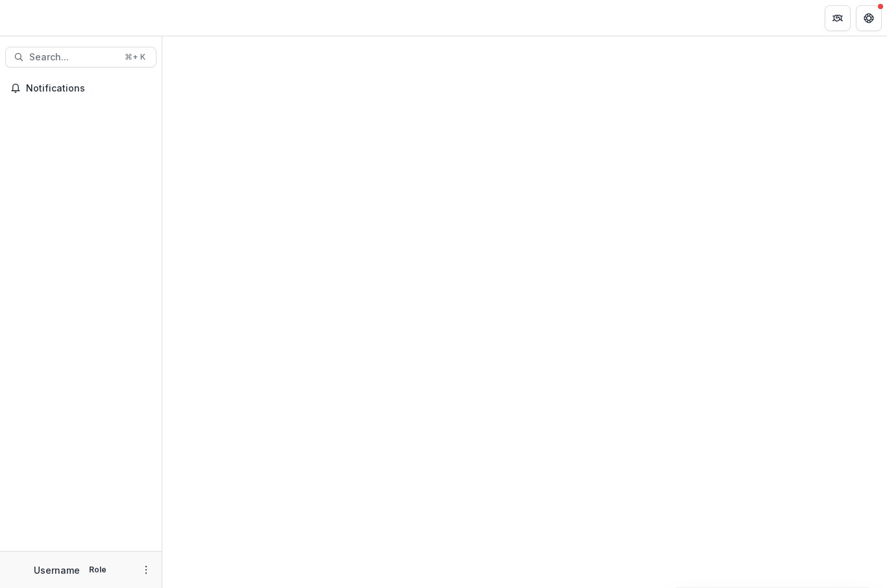 The height and width of the screenshot is (588, 887). I want to click on button: Partners, so click(837, 18).